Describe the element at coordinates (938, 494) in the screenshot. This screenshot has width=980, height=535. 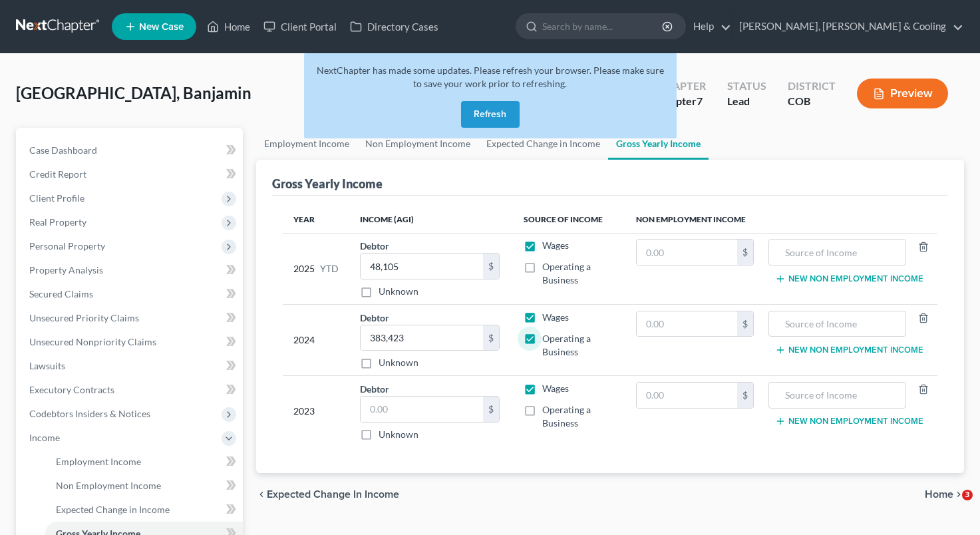
I see `span: Home` at that location.